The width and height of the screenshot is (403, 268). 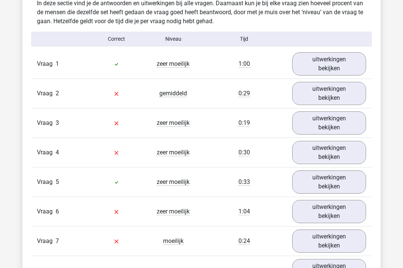 What do you see at coordinates (57, 241) in the screenshot?
I see `span: 7` at bounding box center [57, 241].